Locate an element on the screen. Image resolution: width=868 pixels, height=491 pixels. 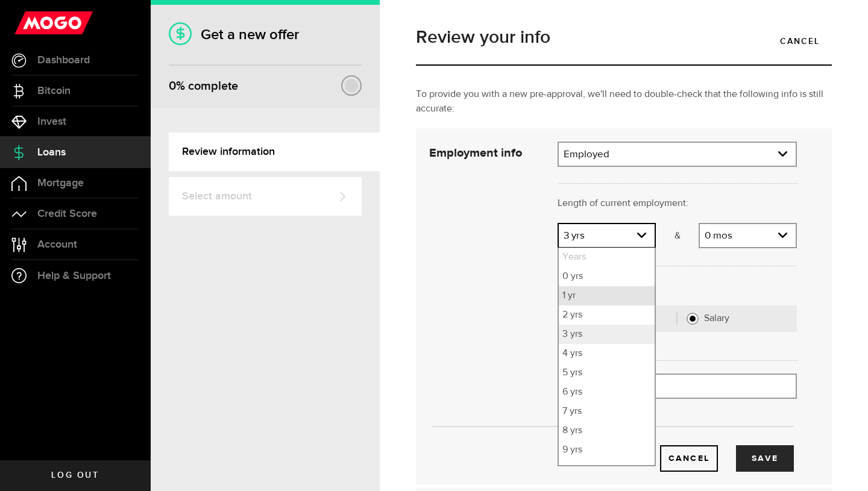
span: Log out is located at coordinates (75, 475).